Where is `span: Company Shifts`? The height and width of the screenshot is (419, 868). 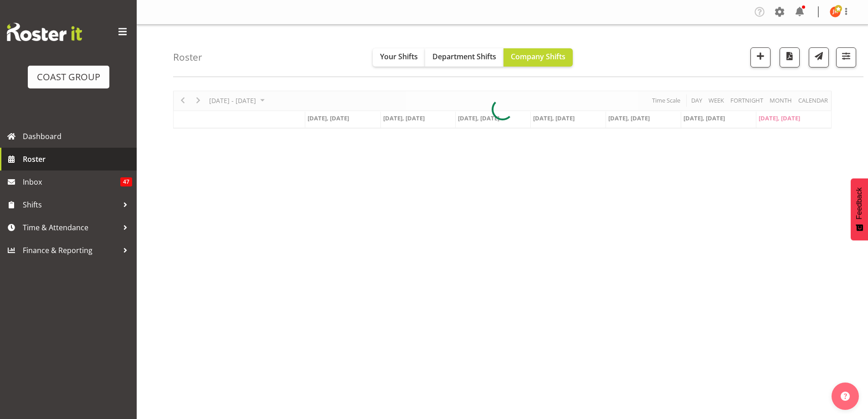 span: Company Shifts is located at coordinates (538, 56).